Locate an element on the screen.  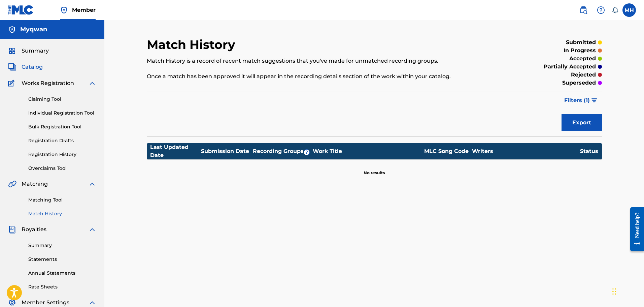
img: Works Registration is located at coordinates (12, 83).